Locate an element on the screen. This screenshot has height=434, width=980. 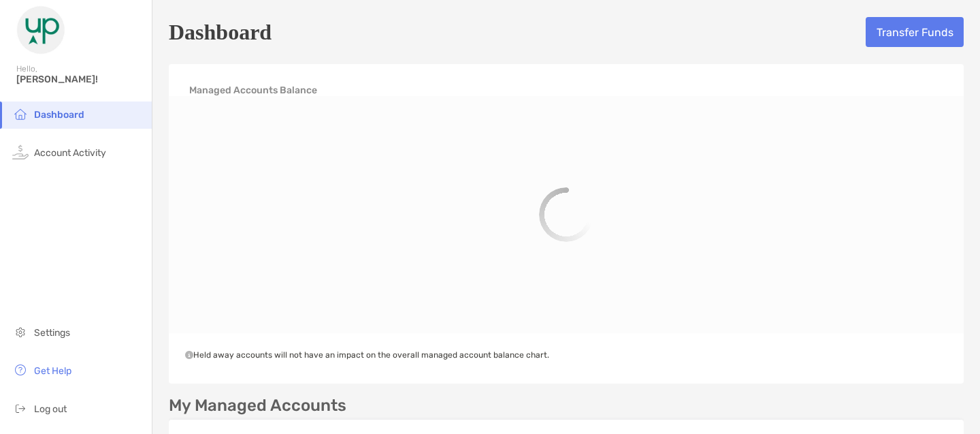
img: household icon is located at coordinates (21, 113).